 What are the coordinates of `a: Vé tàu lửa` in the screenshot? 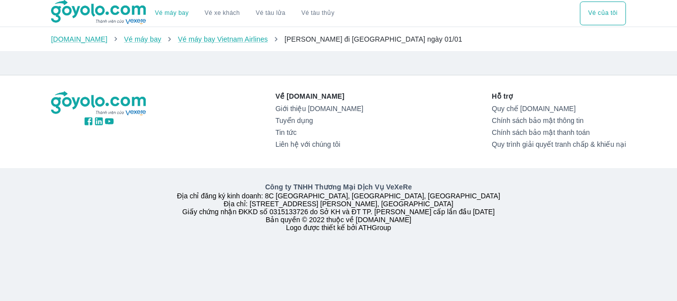 It's located at (271, 13).